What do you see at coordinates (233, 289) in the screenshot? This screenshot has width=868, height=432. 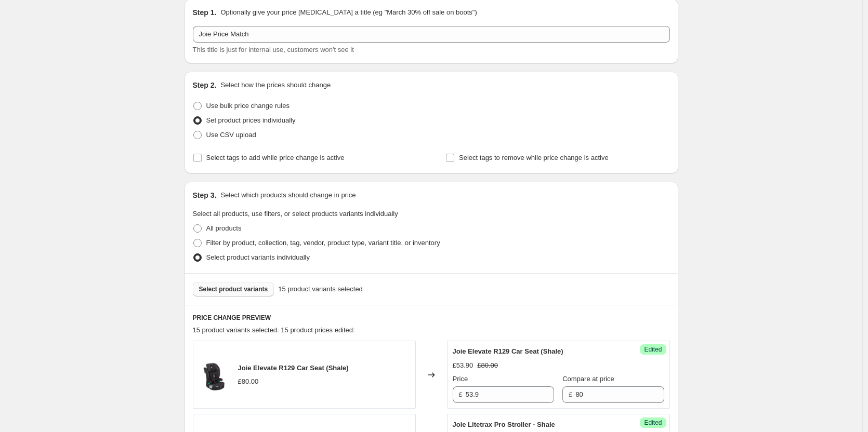 I see `button: Select product variants` at bounding box center [233, 289].